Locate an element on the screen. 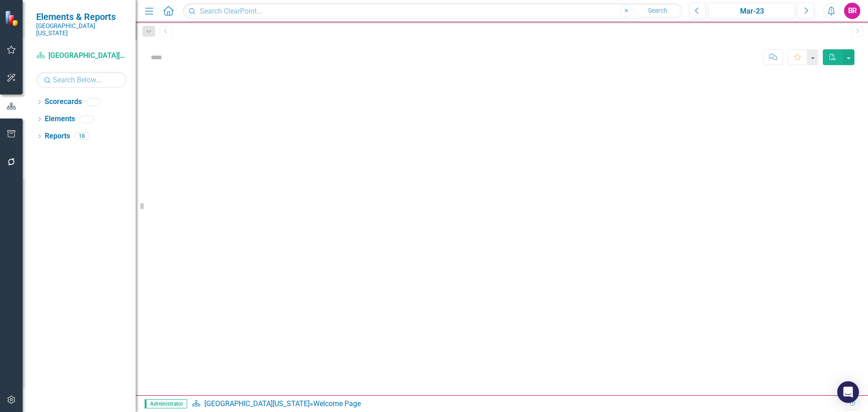  button: Mar-23 is located at coordinates (752, 11).